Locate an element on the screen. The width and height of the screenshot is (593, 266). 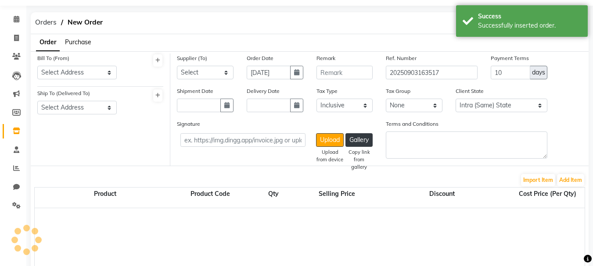
div: Copy link from gallery is located at coordinates (359, 160).